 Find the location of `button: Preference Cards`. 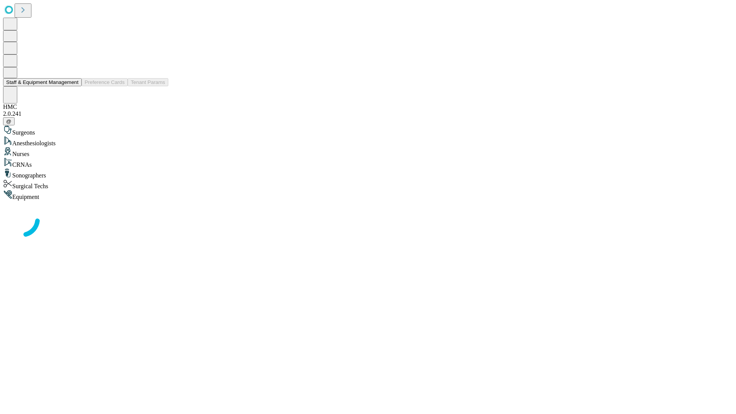

button: Preference Cards is located at coordinates (105, 82).